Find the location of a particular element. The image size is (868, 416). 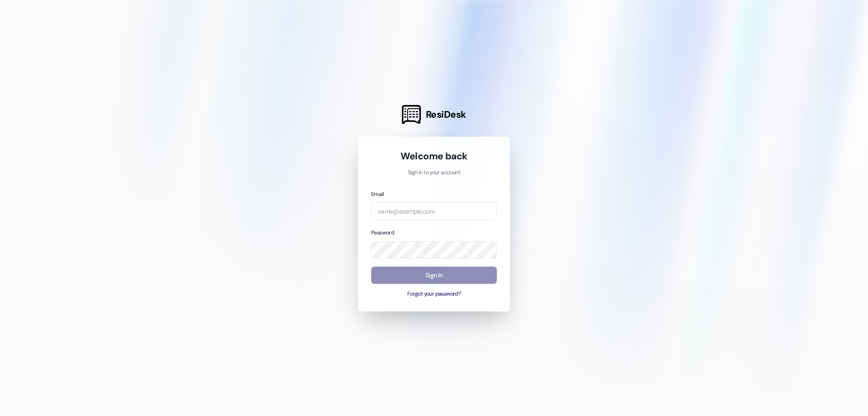

button: Sign In is located at coordinates (434, 275).